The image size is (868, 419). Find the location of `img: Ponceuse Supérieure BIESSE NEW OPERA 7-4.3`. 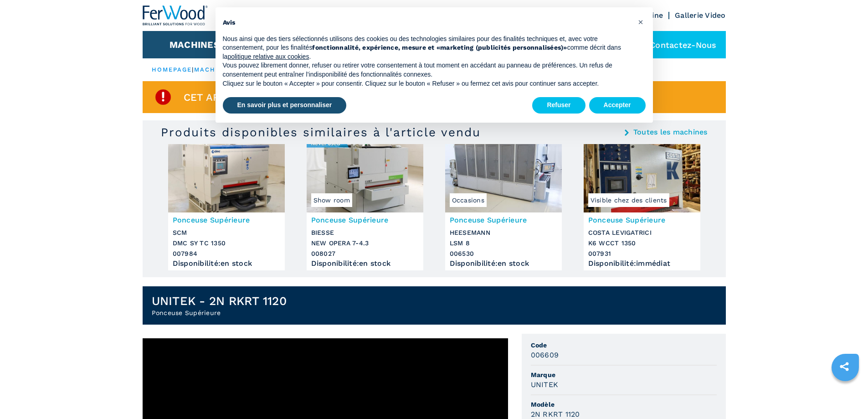

img: Ponceuse Supérieure BIESSE NEW OPERA 7-4.3 is located at coordinates (365, 178).